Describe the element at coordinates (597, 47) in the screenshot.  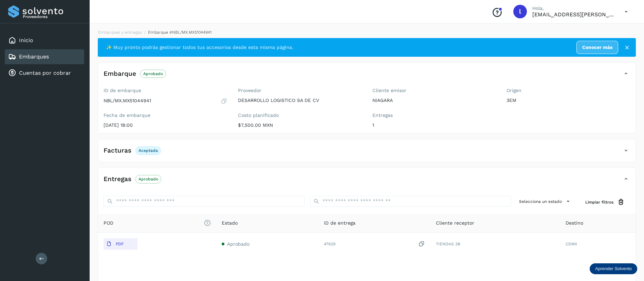
I see `a: Conocer más` at that location.